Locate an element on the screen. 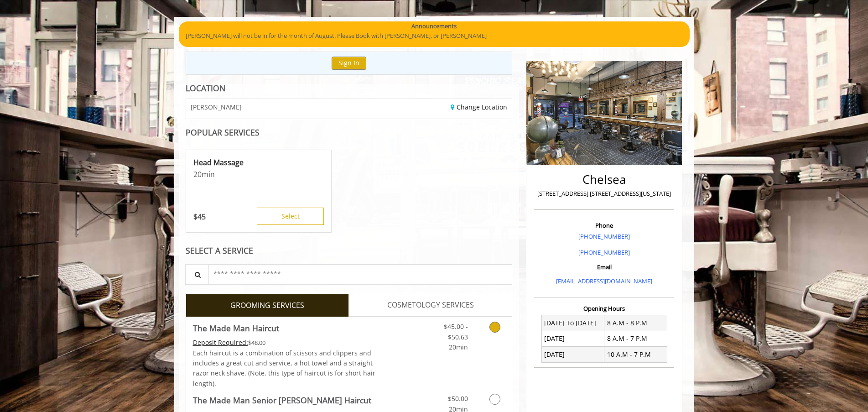 The height and width of the screenshot is (412, 868). span: min is located at coordinates (208, 174).